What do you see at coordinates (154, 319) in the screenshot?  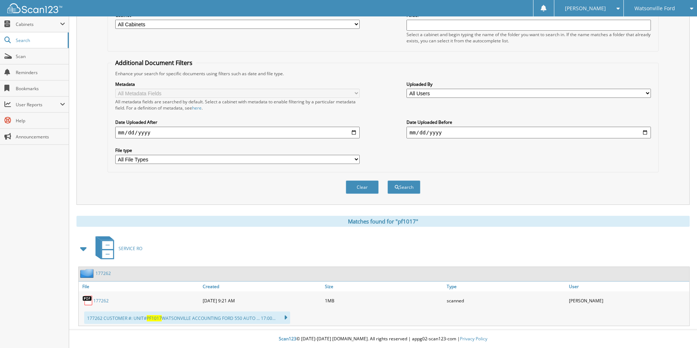 I see `span: PF1017` at bounding box center [154, 319].